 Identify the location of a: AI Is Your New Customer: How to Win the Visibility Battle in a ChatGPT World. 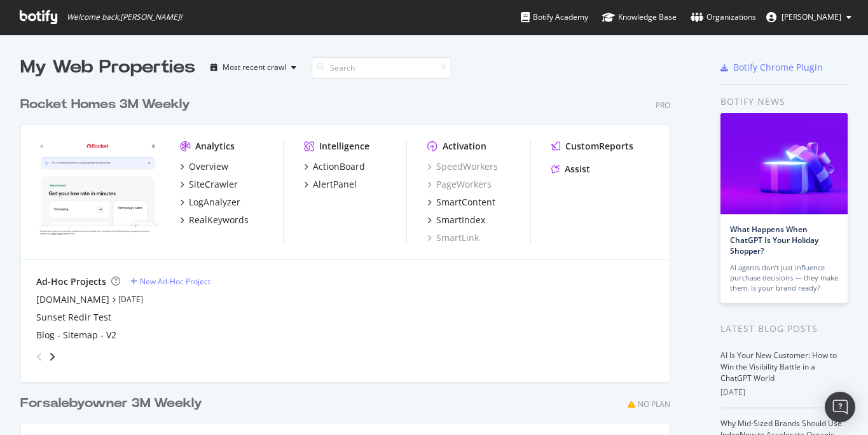
(779, 366).